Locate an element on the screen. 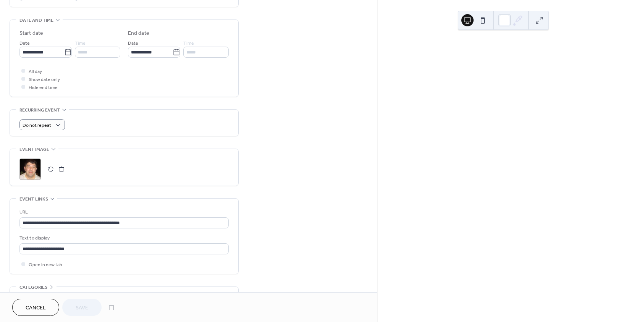 The image size is (629, 322). span: Event image is located at coordinates (34, 149).